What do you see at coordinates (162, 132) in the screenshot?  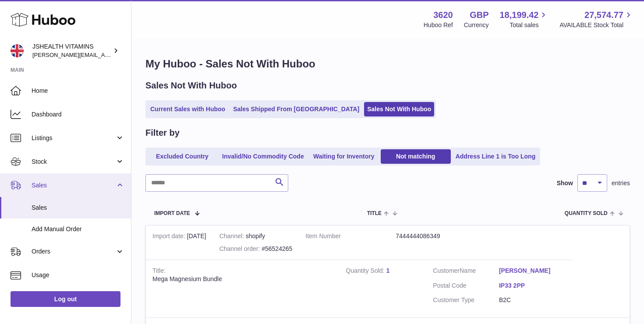 I see `h2: Filter by` at bounding box center [162, 132].